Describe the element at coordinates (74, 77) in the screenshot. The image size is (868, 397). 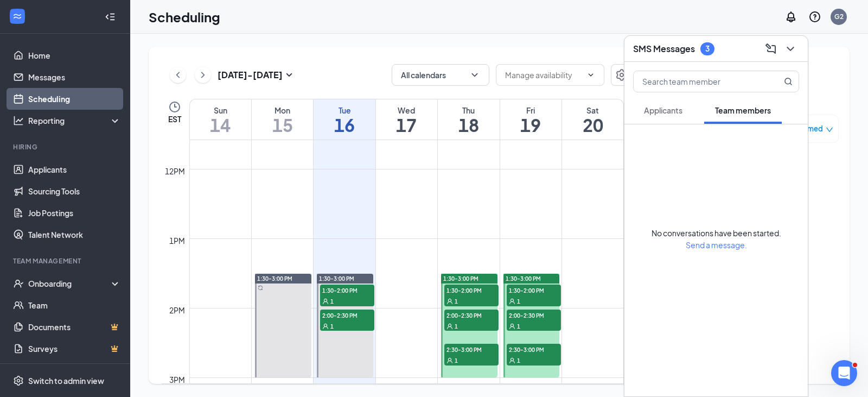
I see `a: Messages` at that location.